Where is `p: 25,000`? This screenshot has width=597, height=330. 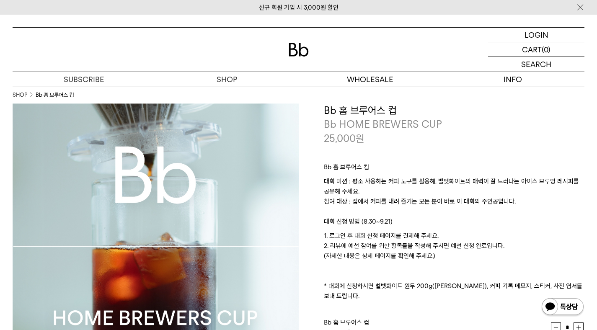 p: 25,000 is located at coordinates (344, 139).